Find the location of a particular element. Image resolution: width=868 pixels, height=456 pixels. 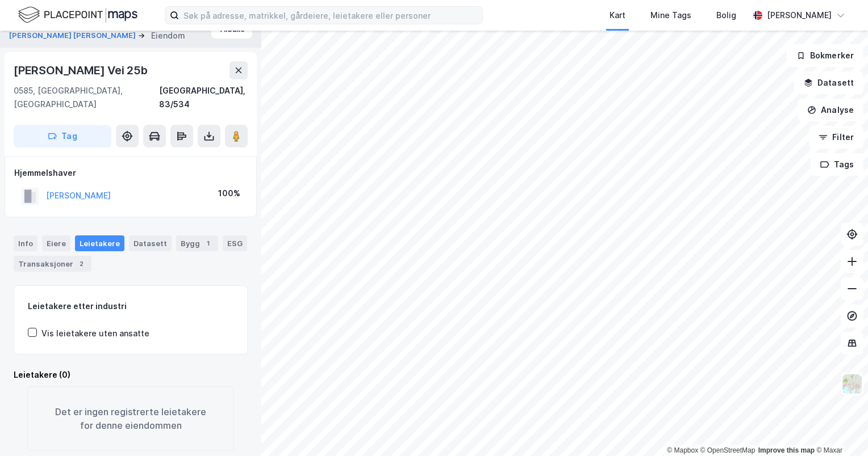

button: Analyse is located at coordinates (831, 110).